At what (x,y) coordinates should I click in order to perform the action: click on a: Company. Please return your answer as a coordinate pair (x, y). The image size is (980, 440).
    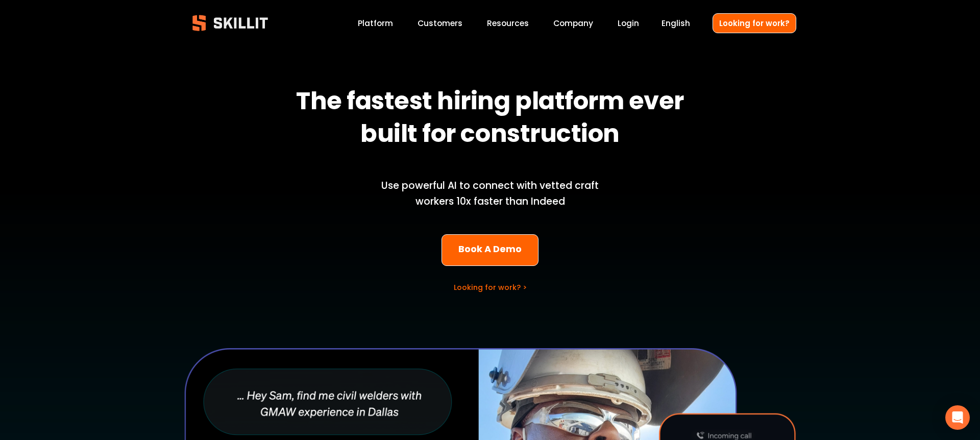
    Looking at the image, I should click on (573, 23).